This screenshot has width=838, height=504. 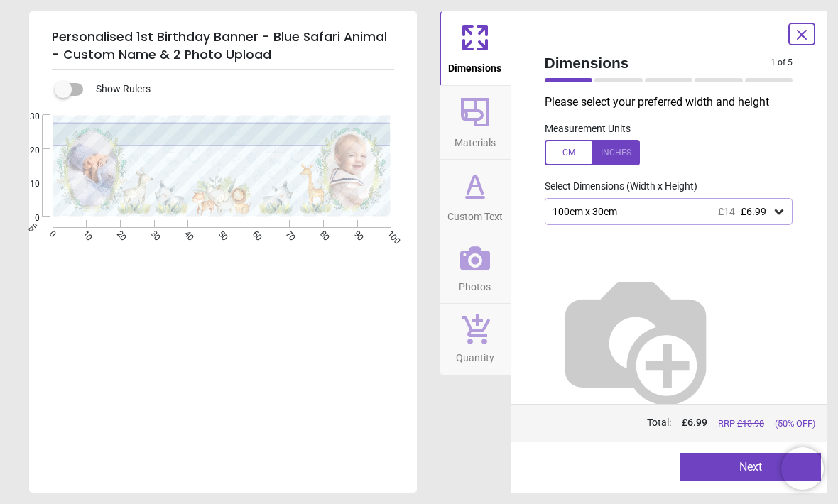 What do you see at coordinates (32, 227) in the screenshot?
I see `span: cm` at bounding box center [32, 227].